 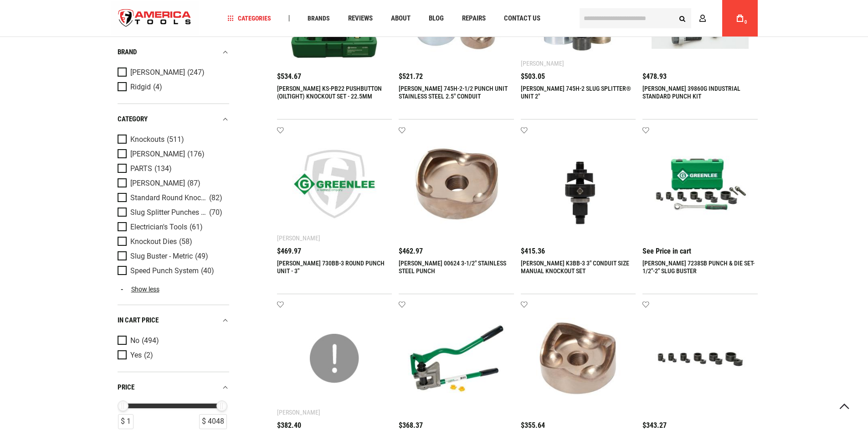 I want to click on a: Reviews, so click(x=360, y=18).